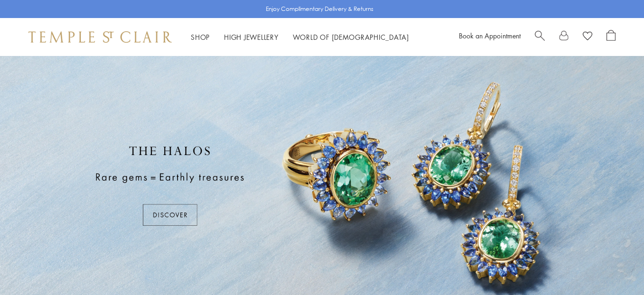 This screenshot has height=295, width=644. What do you see at coordinates (540, 37) in the screenshot?
I see `a: Search` at bounding box center [540, 37].